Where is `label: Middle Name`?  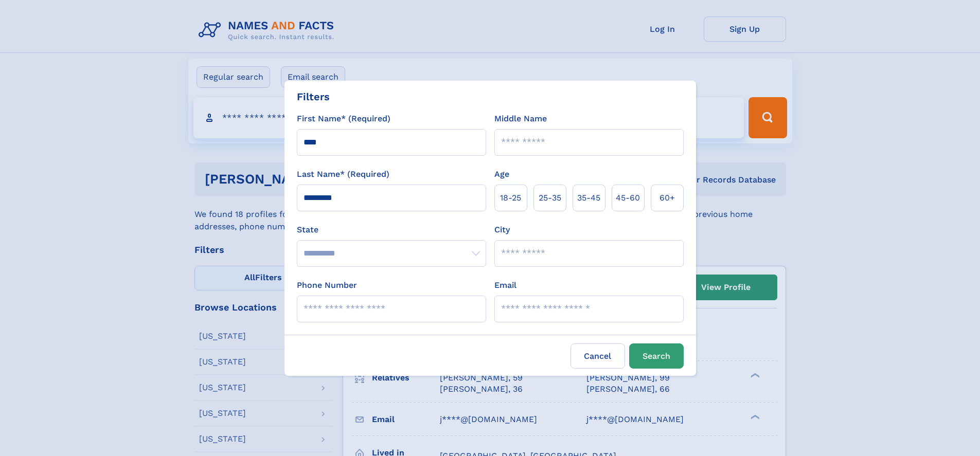
label: Middle Name is located at coordinates (521, 119).